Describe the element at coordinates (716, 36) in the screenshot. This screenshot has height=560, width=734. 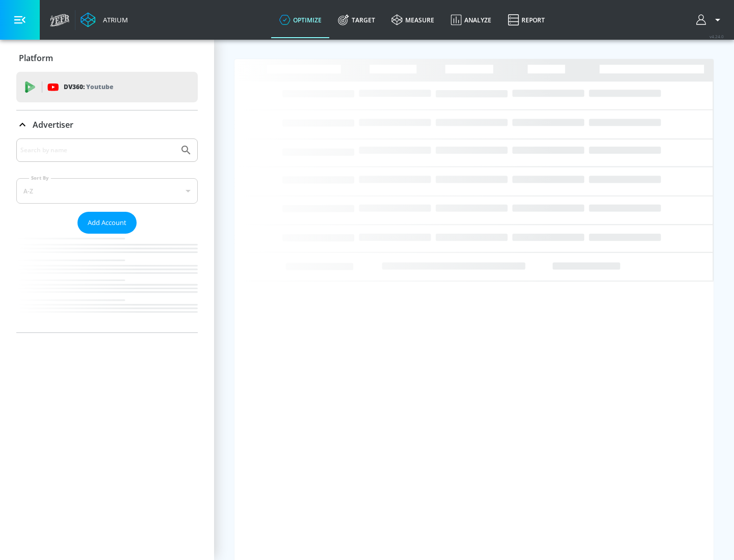
I see `span: v 4.24.0` at that location.